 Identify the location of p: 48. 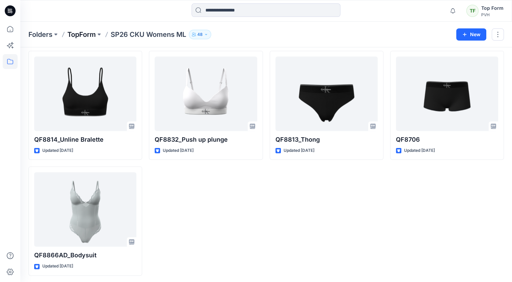
(200, 35).